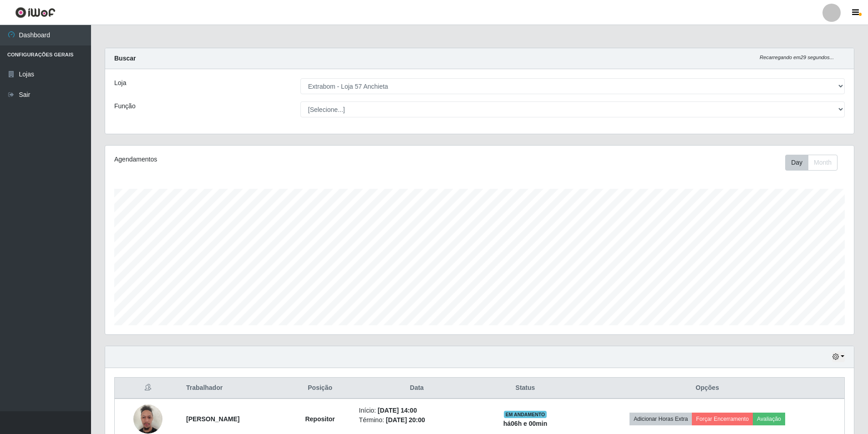  What do you see at coordinates (768, 419) in the screenshot?
I see `button: Avaliação` at bounding box center [768, 419].